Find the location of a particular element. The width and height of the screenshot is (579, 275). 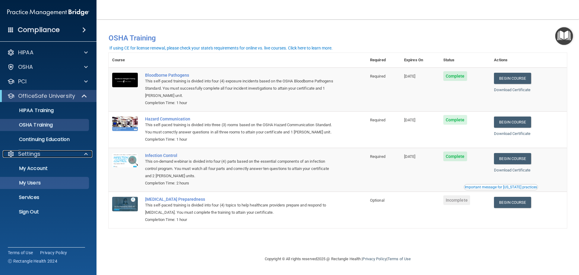

a: Bloodborne Pathogens is located at coordinates (241, 75).